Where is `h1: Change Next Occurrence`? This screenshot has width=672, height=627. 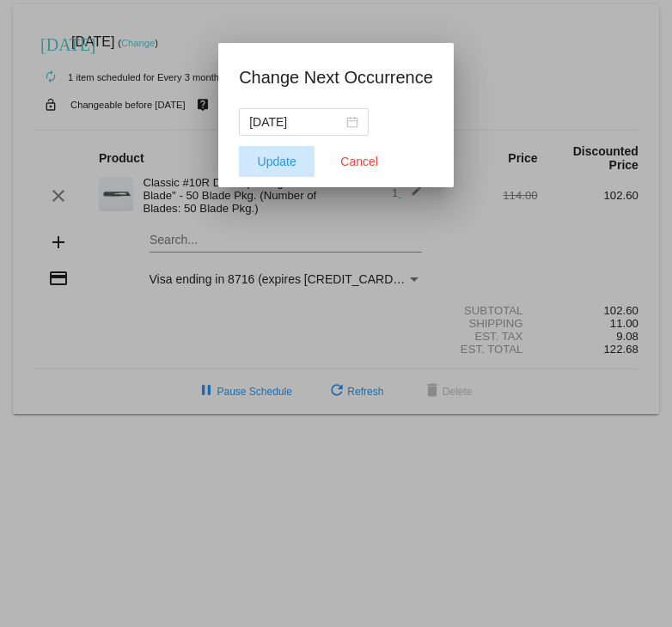 h1: Change Next Occurrence is located at coordinates (336, 78).